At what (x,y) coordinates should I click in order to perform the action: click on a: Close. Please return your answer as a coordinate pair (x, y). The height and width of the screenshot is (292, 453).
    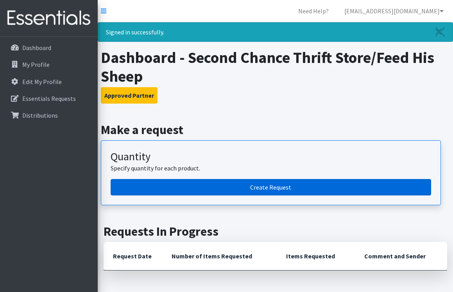
    Looking at the image, I should click on (441, 32).